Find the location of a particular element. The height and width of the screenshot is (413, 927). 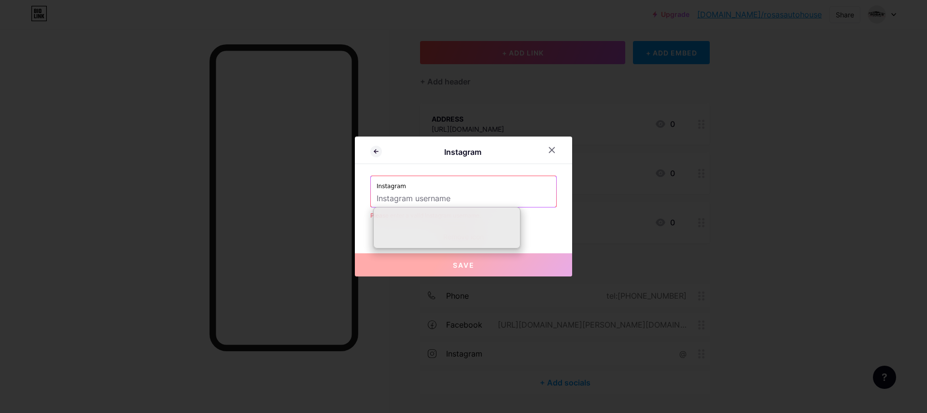

div: Please enter a valid Instagram username. is located at coordinates (464, 216).